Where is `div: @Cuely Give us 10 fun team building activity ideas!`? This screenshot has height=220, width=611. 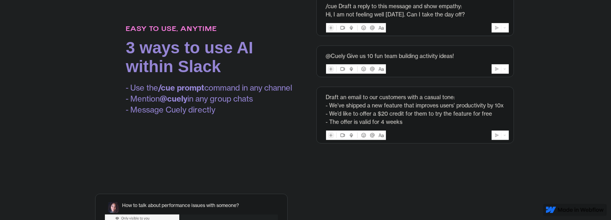
div: @Cuely Give us 10 fun team building activity ideas! is located at coordinates (415, 56).